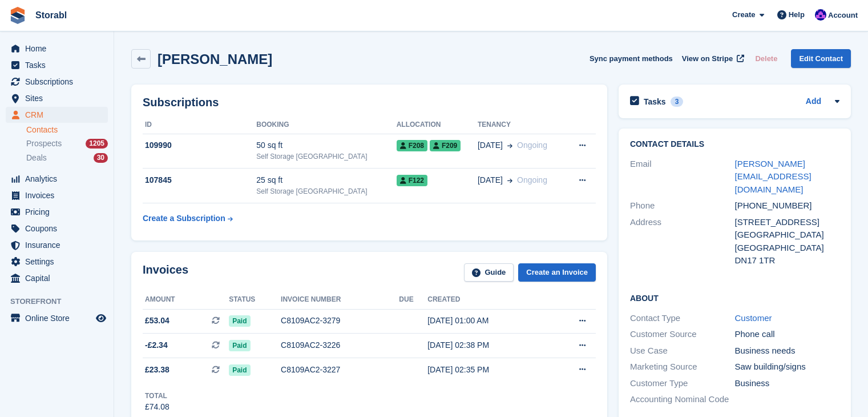  What do you see at coordinates (67, 130) in the screenshot?
I see `a: Contacts` at bounding box center [67, 130].